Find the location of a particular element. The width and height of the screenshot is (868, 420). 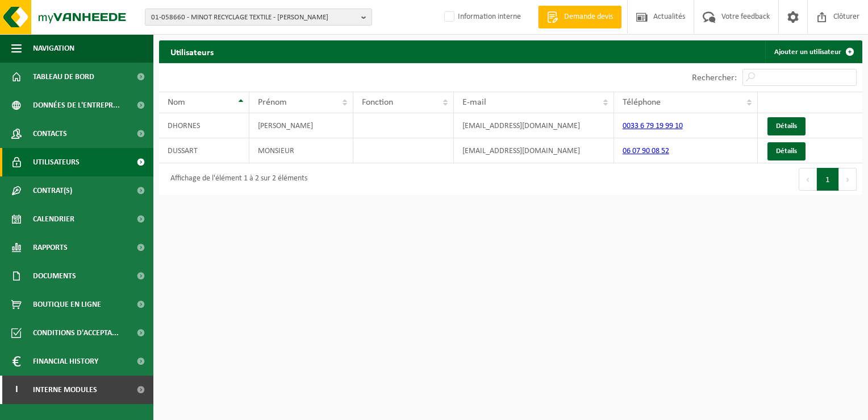

td: MONSIEUR is located at coordinates (301, 151).